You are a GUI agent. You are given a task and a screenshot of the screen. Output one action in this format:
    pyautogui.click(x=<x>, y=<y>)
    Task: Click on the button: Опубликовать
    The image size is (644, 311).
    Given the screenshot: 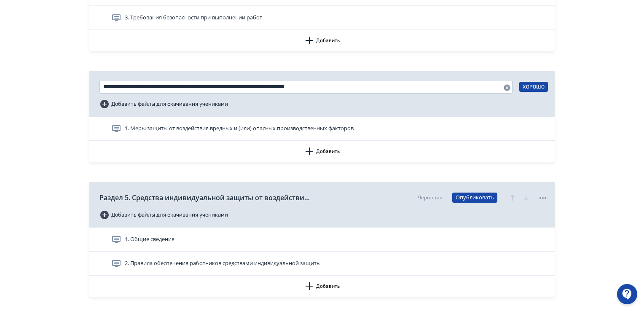 What is the action you would take?
    pyautogui.click(x=475, y=198)
    